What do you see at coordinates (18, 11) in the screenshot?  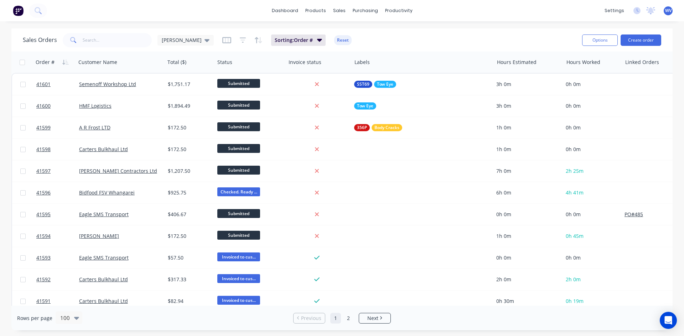 I see `img: Factory` at bounding box center [18, 11].